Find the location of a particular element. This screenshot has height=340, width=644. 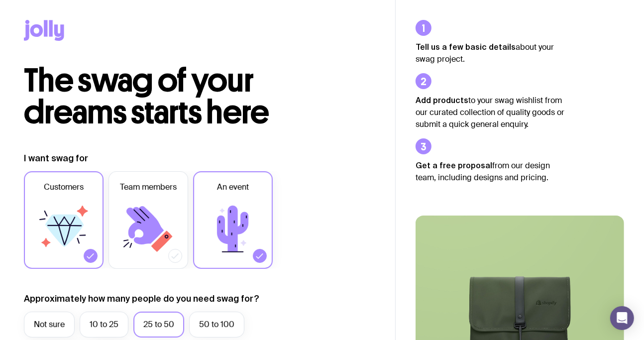

span: Customers is located at coordinates (64, 187).